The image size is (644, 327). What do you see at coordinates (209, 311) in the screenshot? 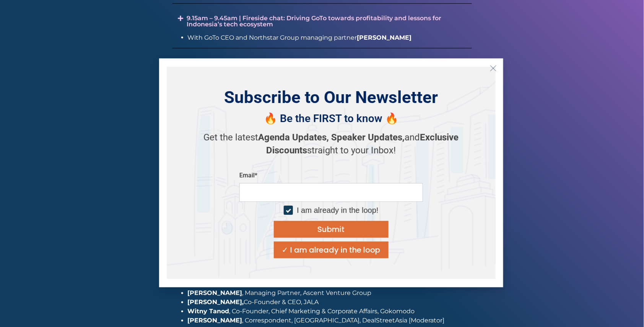
I see `b: Witny Tanod` at bounding box center [209, 311].